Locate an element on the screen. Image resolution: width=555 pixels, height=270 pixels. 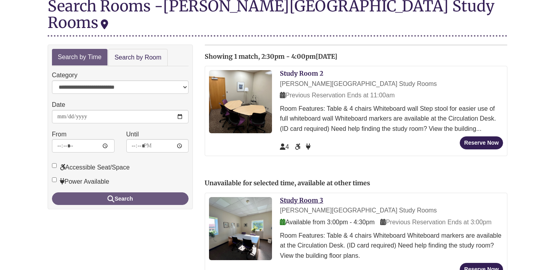
a: Search by Room is located at coordinates (138, 58).